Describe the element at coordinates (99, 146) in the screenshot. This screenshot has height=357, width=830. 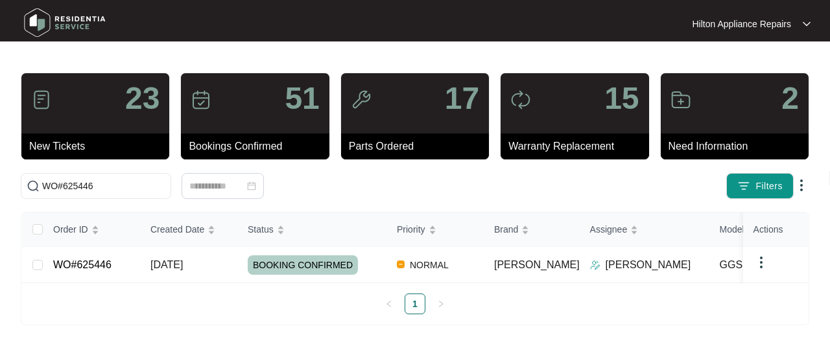
I see `p: New Tickets` at that location.